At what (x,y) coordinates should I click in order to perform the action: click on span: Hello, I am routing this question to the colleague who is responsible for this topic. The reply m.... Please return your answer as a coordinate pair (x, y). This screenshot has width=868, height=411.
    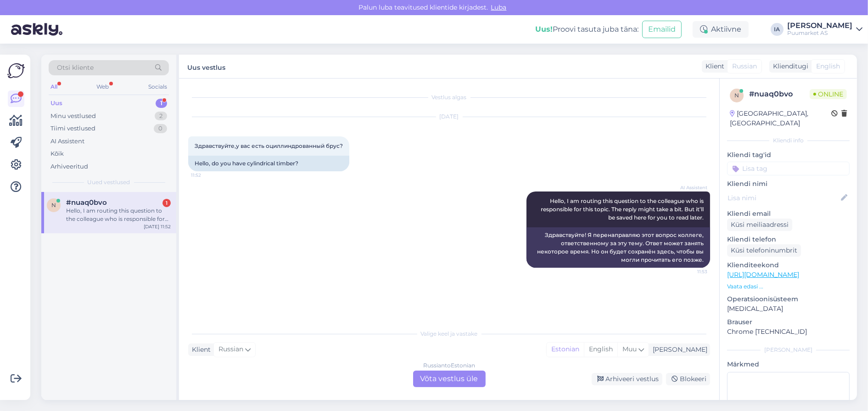
    Looking at the image, I should click on (623, 209).